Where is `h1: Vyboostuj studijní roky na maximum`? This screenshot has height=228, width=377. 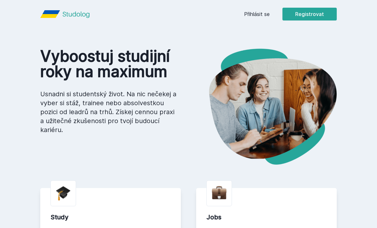
h1: Vyboostuj studijní roky na maximum is located at coordinates (109, 64).